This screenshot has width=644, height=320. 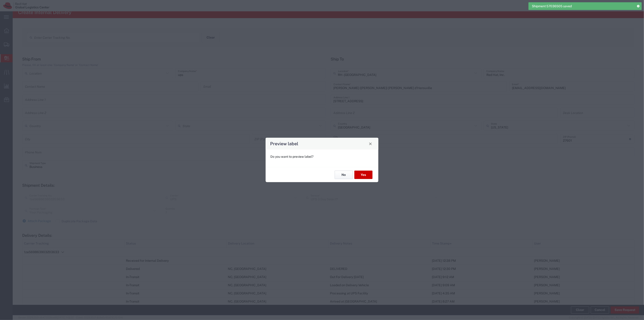 I want to click on span: Shipment 57036505 saved, so click(x=552, y=6).